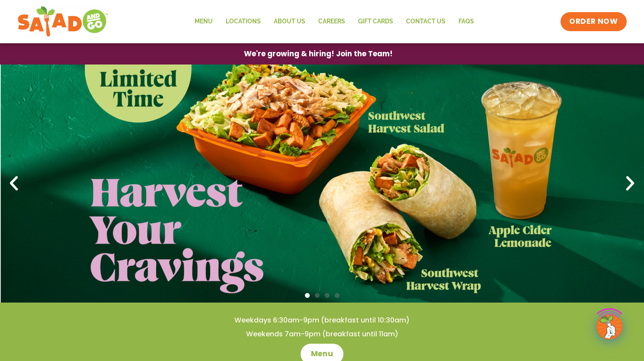 This screenshot has width=644, height=361. I want to click on h4: Weekdays 6:30am-9pm (breakfast until 10:30am), so click(322, 320).